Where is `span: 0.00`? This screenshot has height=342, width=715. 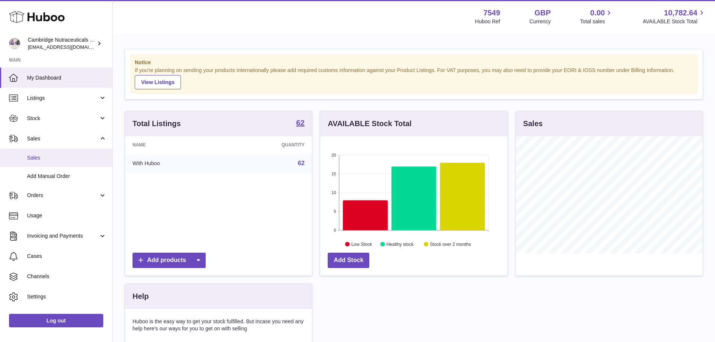 span: 0.00 is located at coordinates (597, 13).